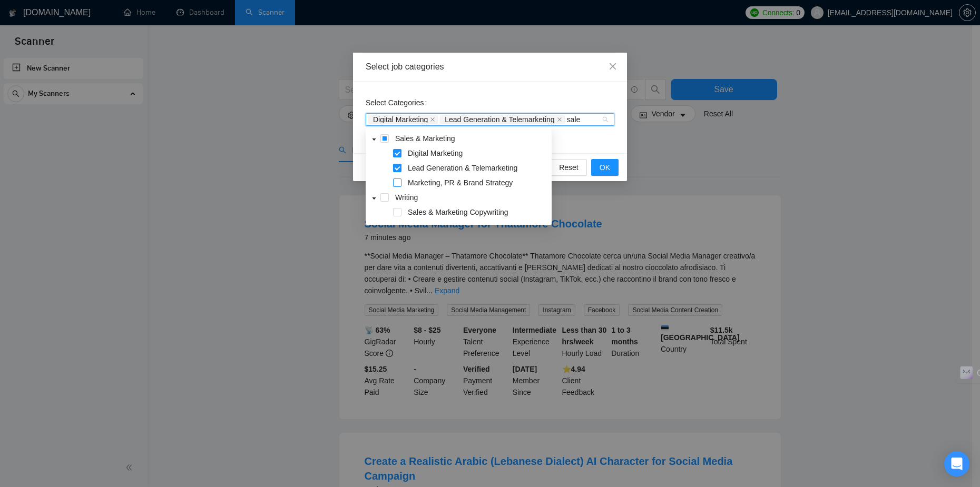  What do you see at coordinates (605, 168) in the screenshot?
I see `span: OK` at bounding box center [605, 168].